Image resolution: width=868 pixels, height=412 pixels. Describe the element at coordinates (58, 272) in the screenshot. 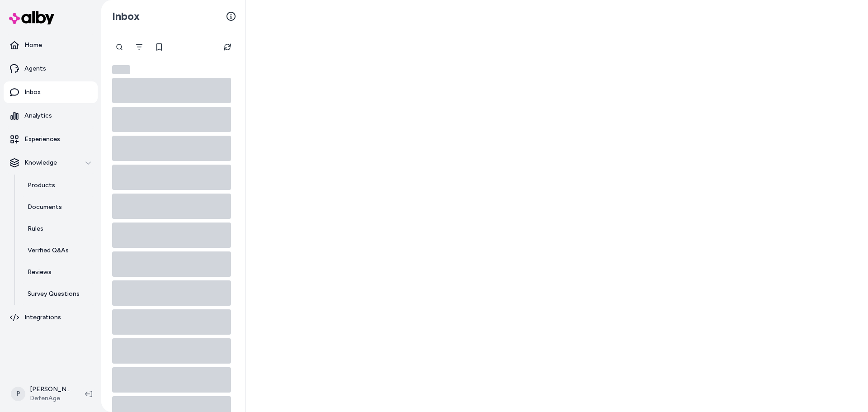

I see `a: Reviews` at that location.